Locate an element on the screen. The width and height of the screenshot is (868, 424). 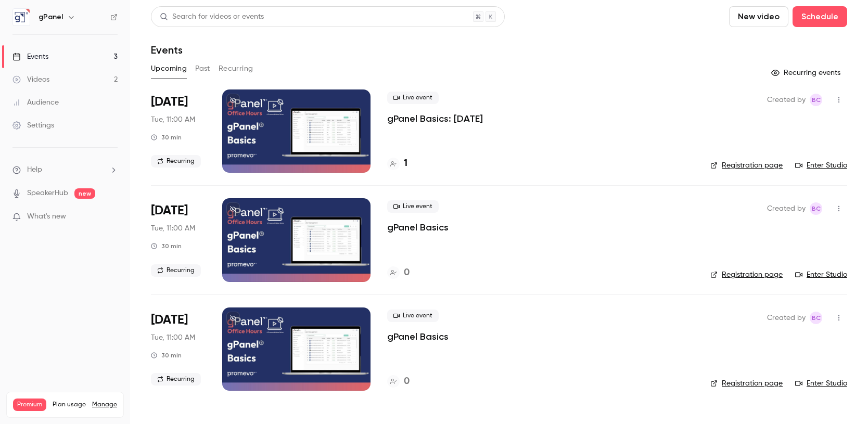
button: Recurring events is located at coordinates (806, 73).